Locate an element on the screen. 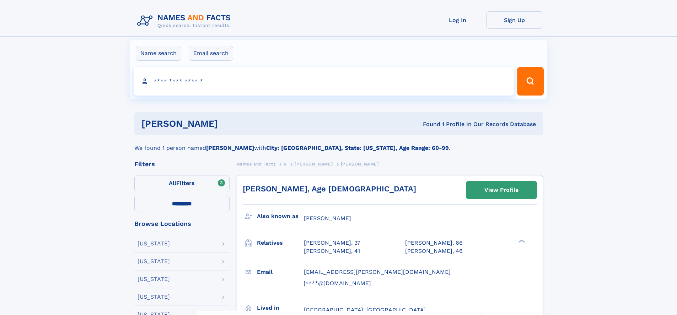 This screenshot has height=315, width=677. div: Found 1 Profile In Our Records Database is located at coordinates (428, 124).